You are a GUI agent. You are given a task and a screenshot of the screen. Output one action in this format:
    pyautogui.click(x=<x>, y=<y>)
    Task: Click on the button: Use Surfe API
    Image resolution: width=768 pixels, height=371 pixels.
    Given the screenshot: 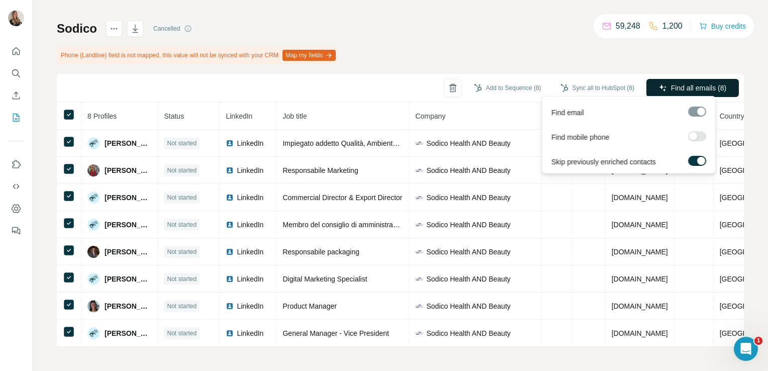 What is the action you would take?
    pyautogui.click(x=16, y=186)
    